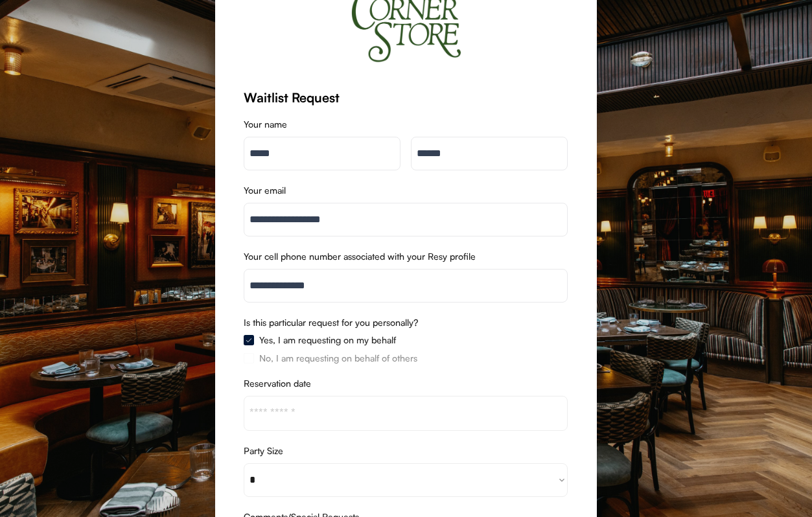 The image size is (812, 517). What do you see at coordinates (406, 322) in the screenshot?
I see `div: Is this particular request for you personally?` at bounding box center [406, 322].